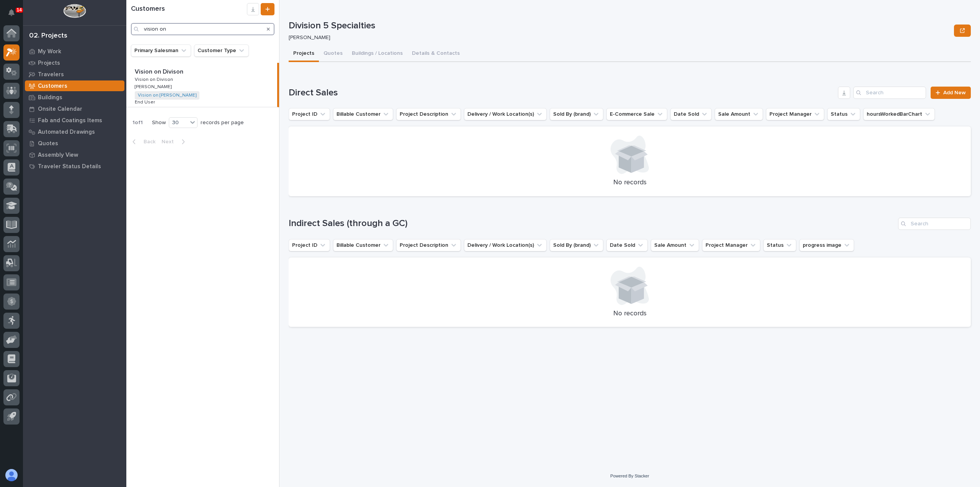  What do you see at coordinates (74, 86) in the screenshot?
I see `a: Customers` at bounding box center [74, 86].